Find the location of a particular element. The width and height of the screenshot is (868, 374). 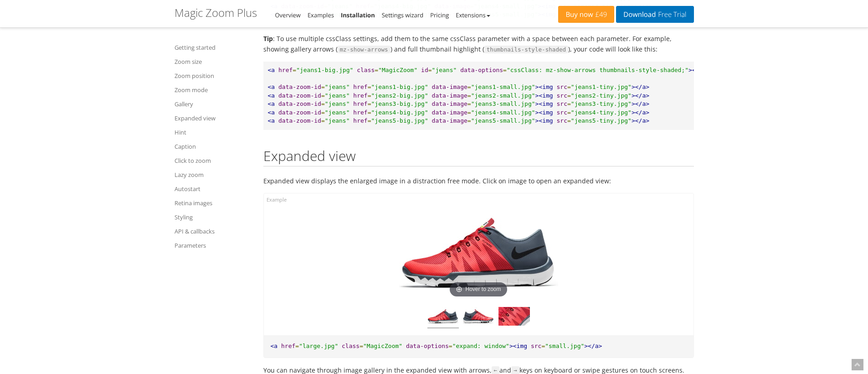

span: "small.jpg" is located at coordinates (564, 345).